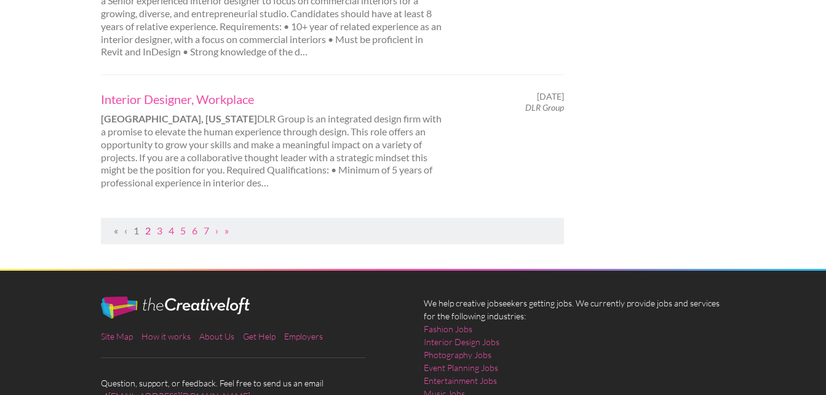 This screenshot has height=395, width=826. What do you see at coordinates (159, 230) in the screenshot?
I see `a: Page 3` at bounding box center [159, 230].